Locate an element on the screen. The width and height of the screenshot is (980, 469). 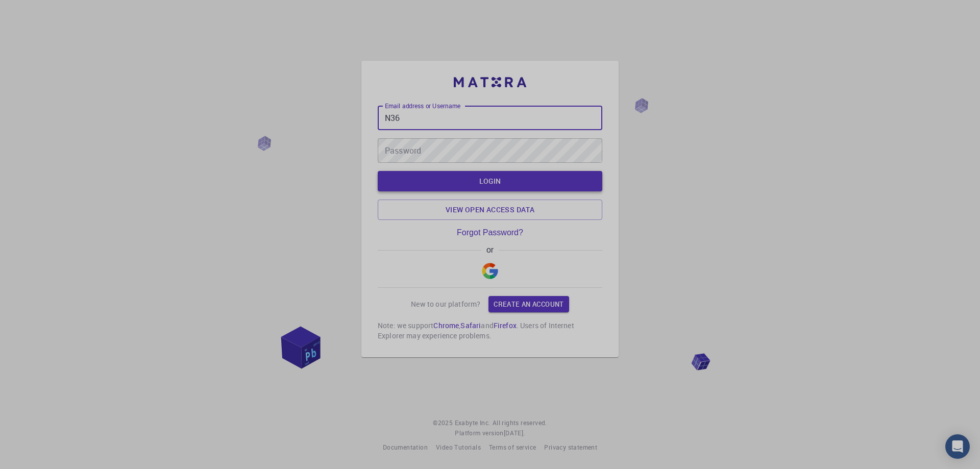
span: Privacy statement is located at coordinates (570, 447).